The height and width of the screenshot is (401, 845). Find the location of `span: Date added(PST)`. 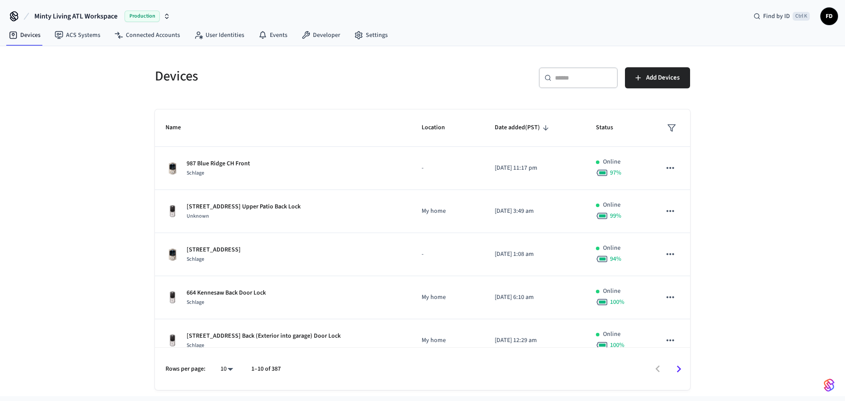

span: Date added(PST) is located at coordinates (523, 128).